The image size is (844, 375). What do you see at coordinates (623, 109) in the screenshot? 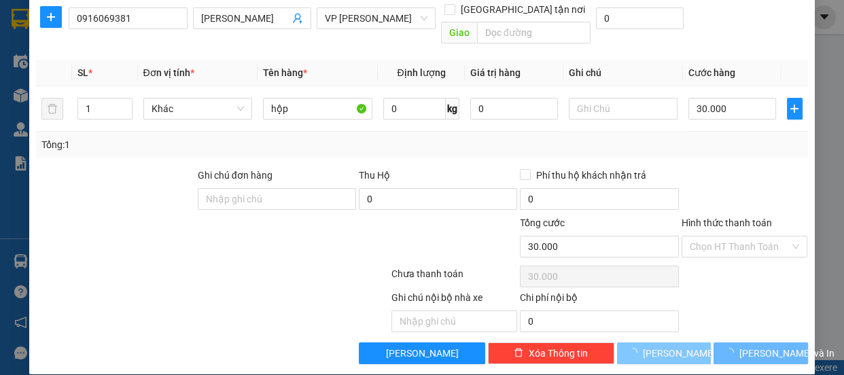
I see `input: Ghi Chú` at bounding box center [623, 109].